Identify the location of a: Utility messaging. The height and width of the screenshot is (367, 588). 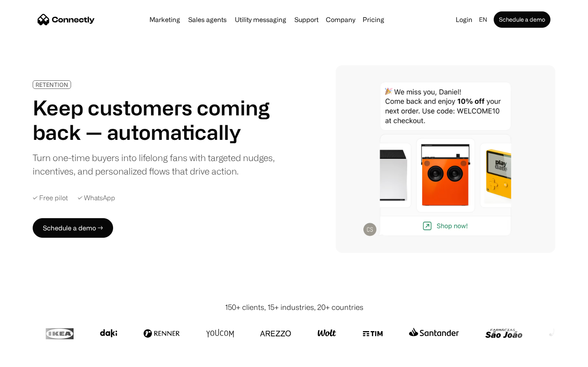
(260, 19).